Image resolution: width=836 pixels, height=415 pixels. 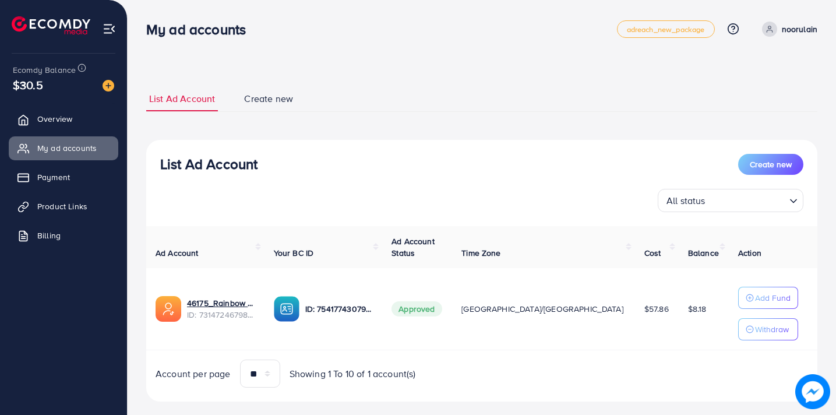 I want to click on span: All status, so click(x=686, y=200).